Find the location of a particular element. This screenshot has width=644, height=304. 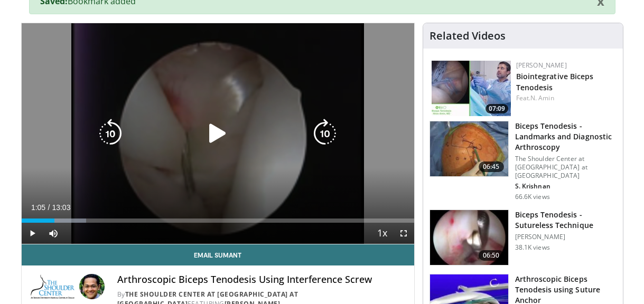

img: 15733_3.png.150x105_q85_crop-smart_upscale.jpg is located at coordinates (469, 149).